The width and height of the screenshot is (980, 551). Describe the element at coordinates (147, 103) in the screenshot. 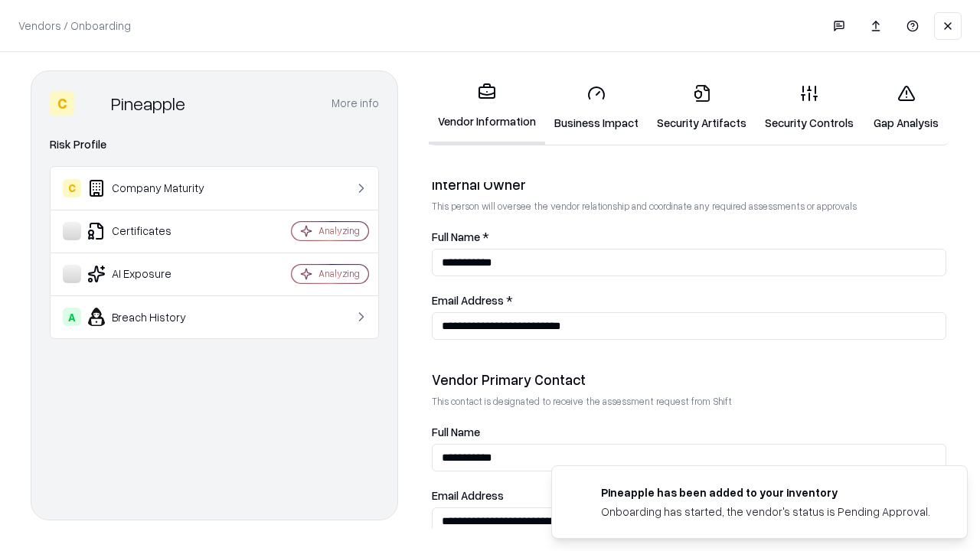

I see `div: Pineapple` at that location.